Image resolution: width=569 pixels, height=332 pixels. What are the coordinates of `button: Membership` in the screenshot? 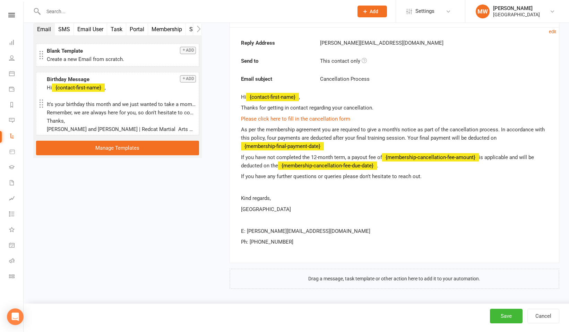 It's located at (167, 29).